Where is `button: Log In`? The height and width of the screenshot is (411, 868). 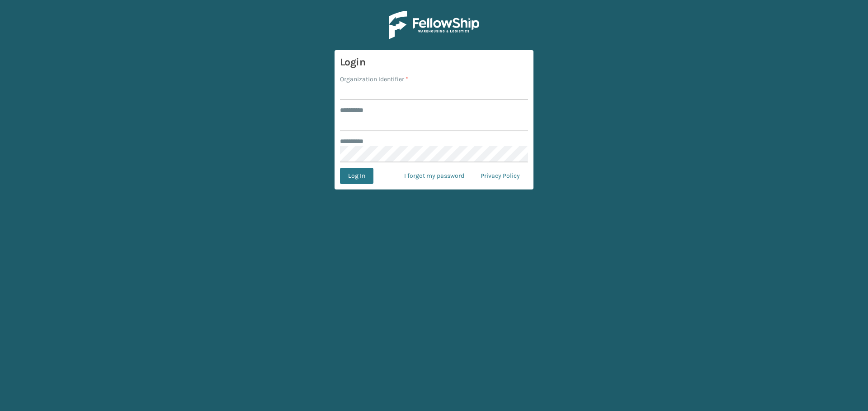 button: Log In is located at coordinates (356, 176).